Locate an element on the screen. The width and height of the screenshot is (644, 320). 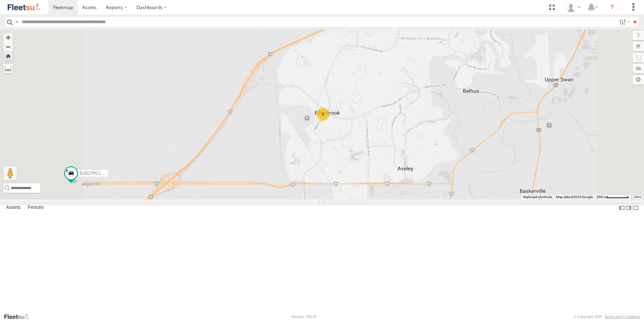
a: Visit our Website is located at coordinates (19, 316).